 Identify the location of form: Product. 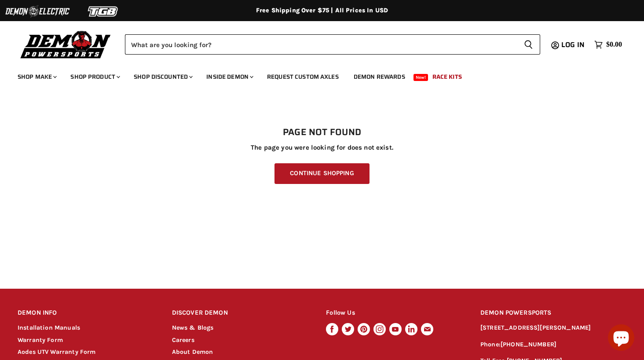
(333, 44).